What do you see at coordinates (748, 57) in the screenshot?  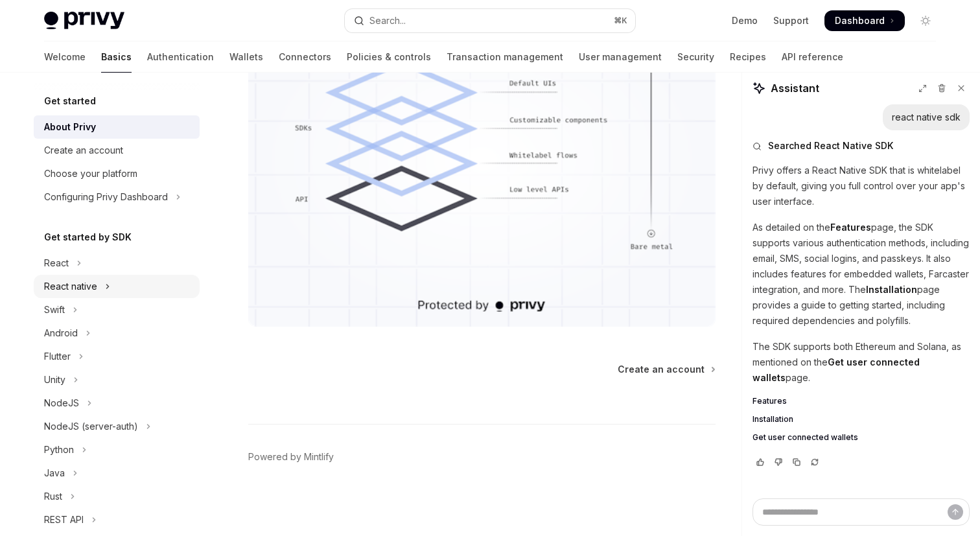 I see `a: Recipes` at bounding box center [748, 57].